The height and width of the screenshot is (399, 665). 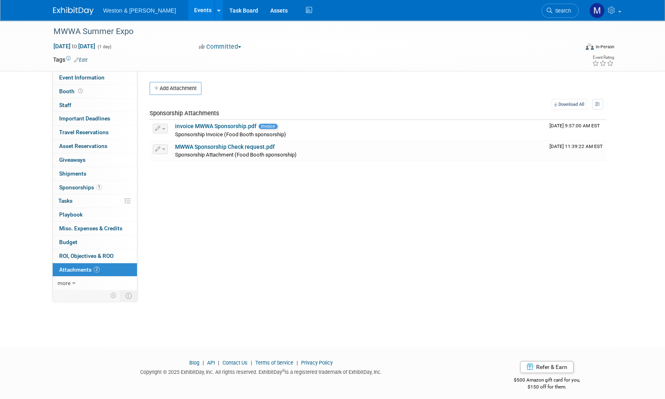 I want to click on span: Search, so click(x=562, y=11).